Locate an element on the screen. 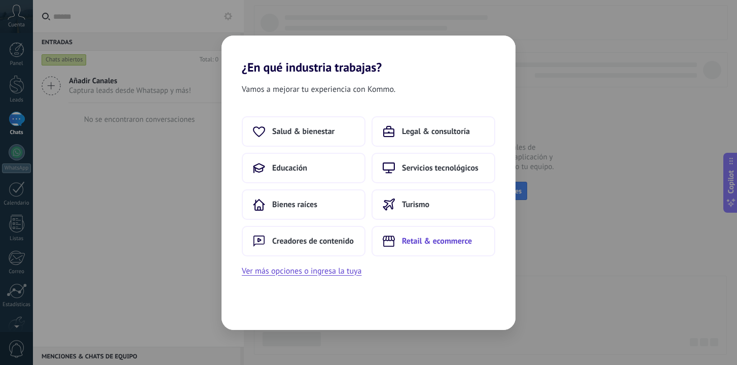 The width and height of the screenshot is (737, 365). button: Retail & ecommerce is located at coordinates (434, 241).